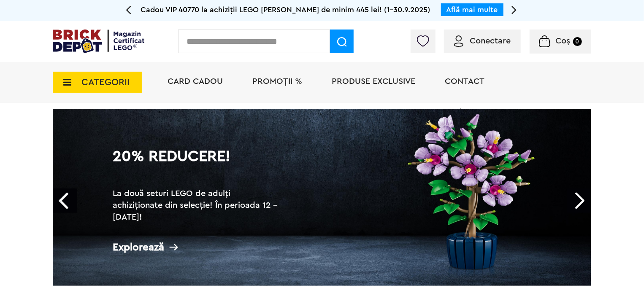 This screenshot has height=293, width=644. Describe the element at coordinates (563, 41) in the screenshot. I see `span: Coș` at that location.